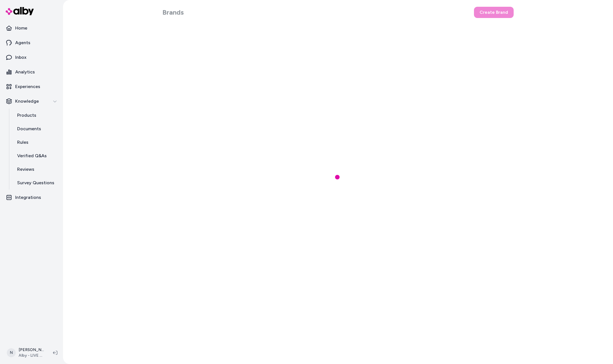  I want to click on p: Survey Questions, so click(36, 182).